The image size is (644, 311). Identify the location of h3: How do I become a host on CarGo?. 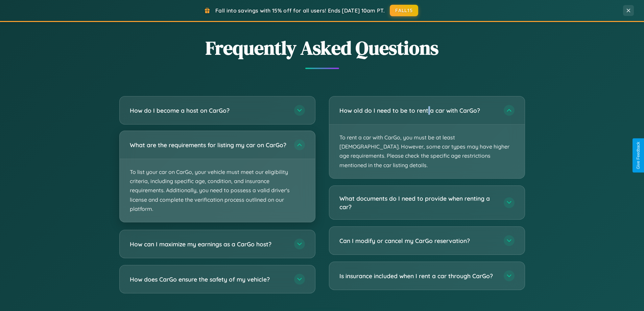
(209, 110).